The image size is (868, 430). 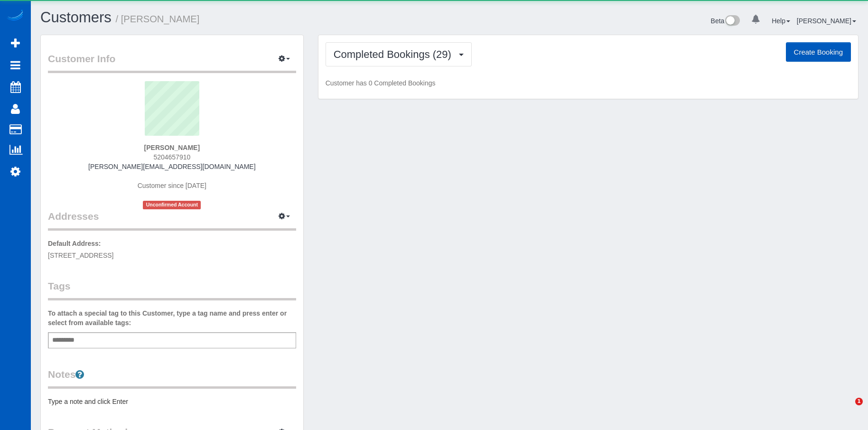 What do you see at coordinates (172, 378) in the screenshot?
I see `legend: Notes` at bounding box center [172, 378].